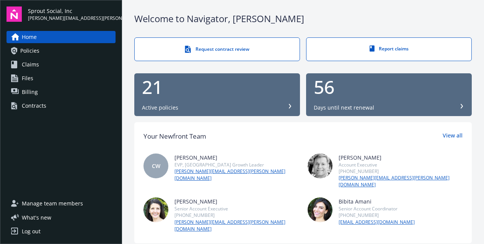  Describe the element at coordinates (14, 14) in the screenshot. I see `img: navigator-logo.svg` at that location.